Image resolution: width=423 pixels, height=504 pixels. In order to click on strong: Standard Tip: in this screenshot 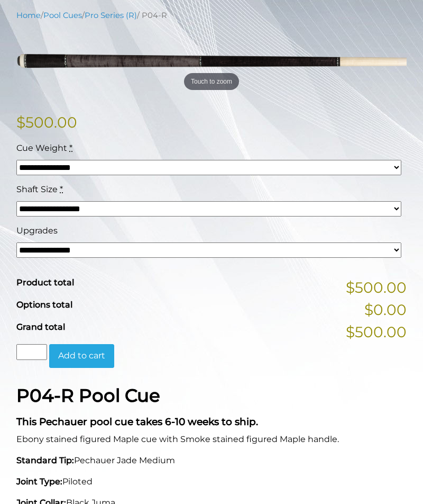, I will do `click(45, 460)`.